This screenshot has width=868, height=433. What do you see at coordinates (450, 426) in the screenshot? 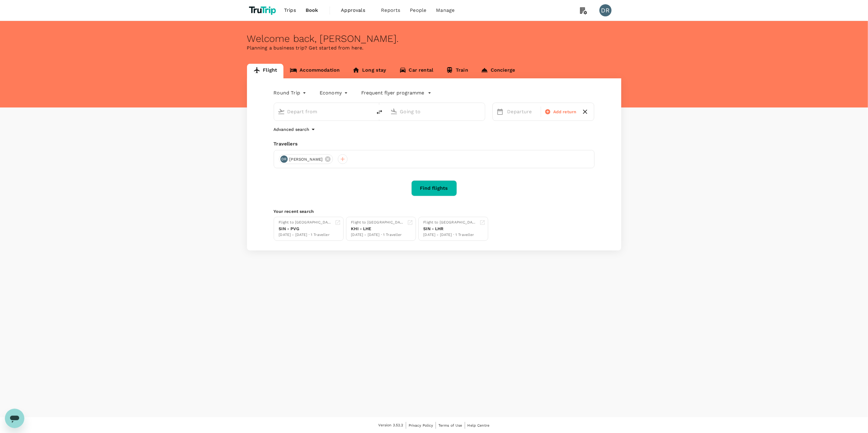
I see `span: Terms of Use` at bounding box center [450, 426].